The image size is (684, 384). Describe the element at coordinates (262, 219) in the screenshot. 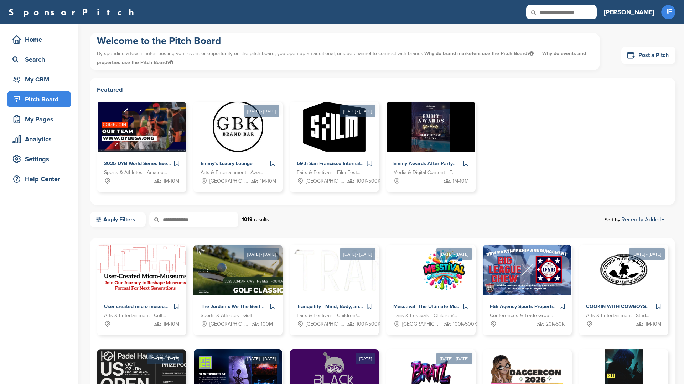

I see `span: results` at that location.